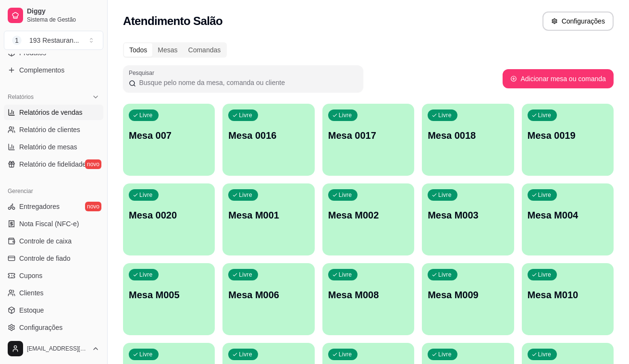 Image resolution: width=629 pixels, height=364 pixels. Describe the element at coordinates (53, 70) in the screenshot. I see `a: Complementos` at that location.